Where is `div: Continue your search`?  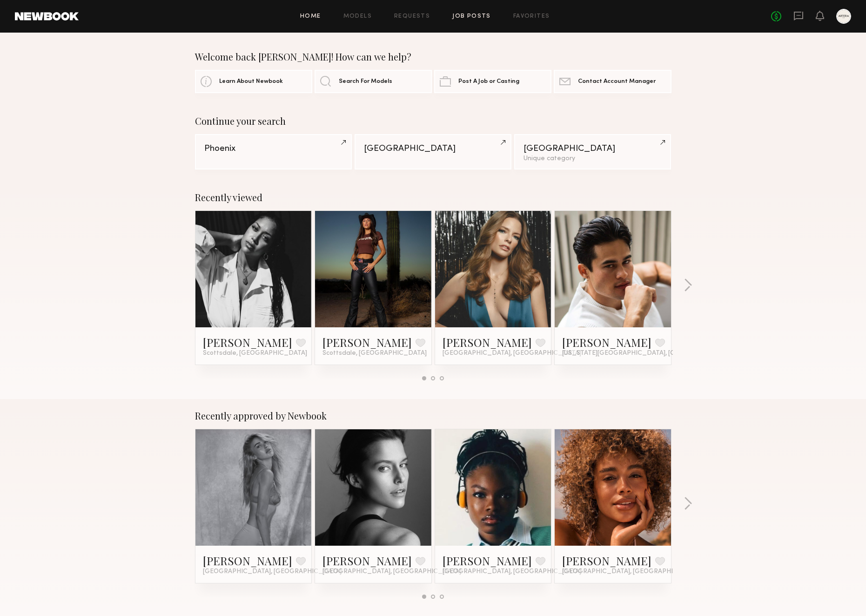
div: Continue your search is located at coordinates (433, 121).